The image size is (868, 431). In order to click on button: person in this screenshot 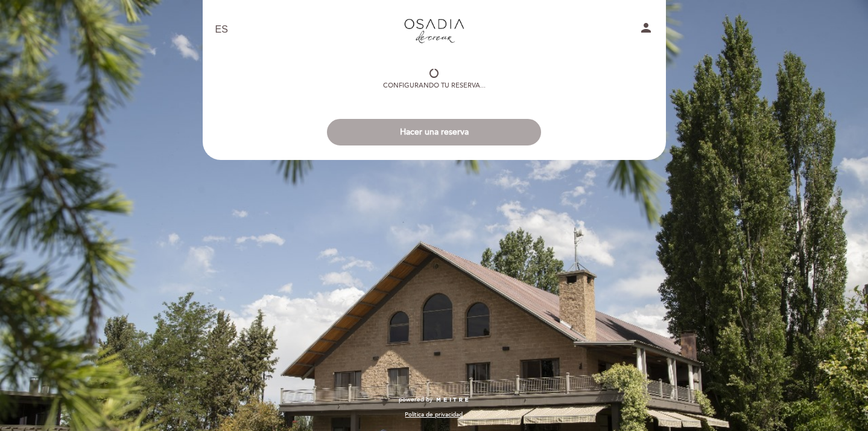, I will do `click(646, 29)`.